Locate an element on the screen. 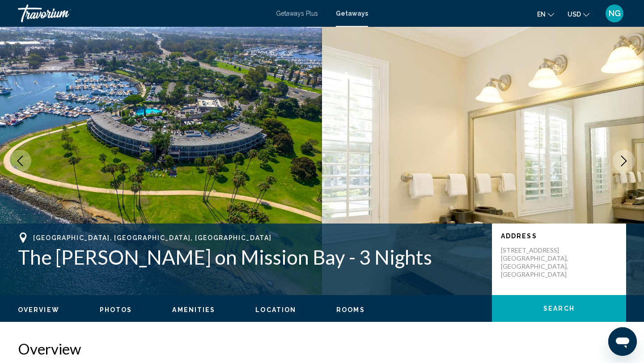 This screenshot has width=644, height=363. a: Travorium is located at coordinates (142, 13).